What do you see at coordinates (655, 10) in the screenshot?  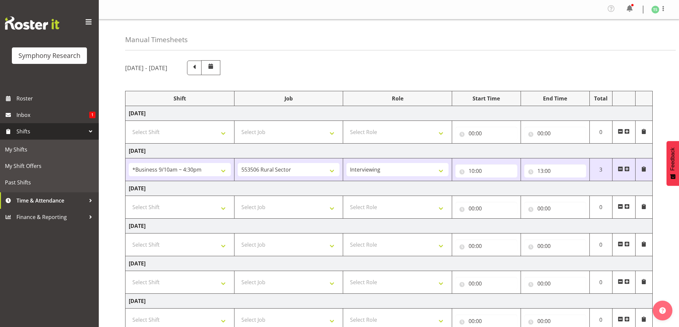 I see `img: tanya-stebbing1954.jpg` at bounding box center [655, 10].